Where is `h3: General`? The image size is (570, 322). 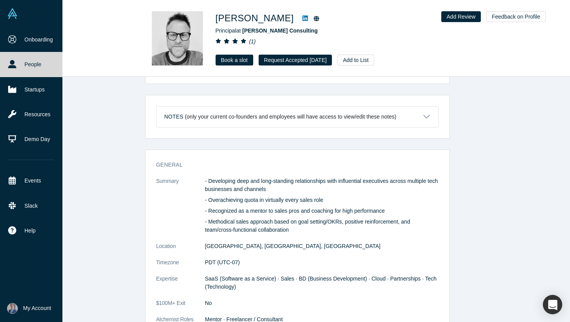
h3: General is located at coordinates (292, 165).